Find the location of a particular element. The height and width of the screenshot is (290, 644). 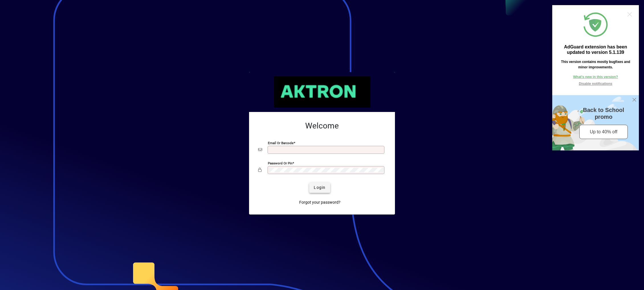

span: Login is located at coordinates (319, 188).